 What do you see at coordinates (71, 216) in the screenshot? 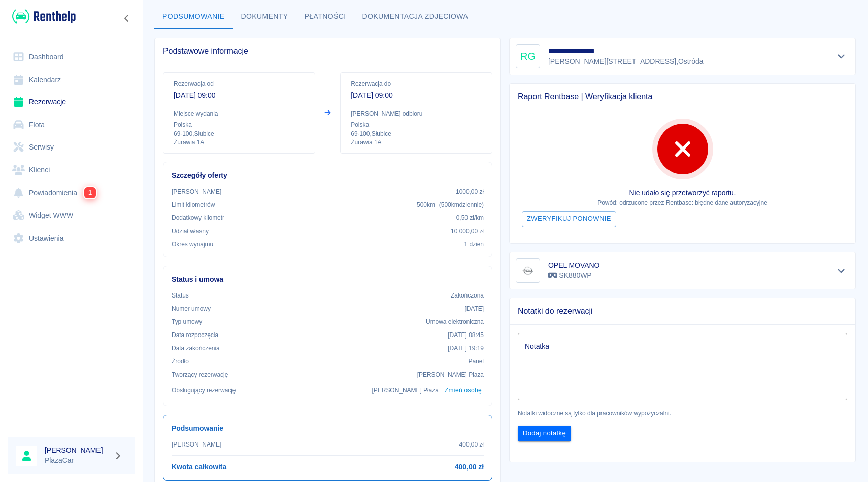
I see `a: Widget WWW` at bounding box center [71, 216].